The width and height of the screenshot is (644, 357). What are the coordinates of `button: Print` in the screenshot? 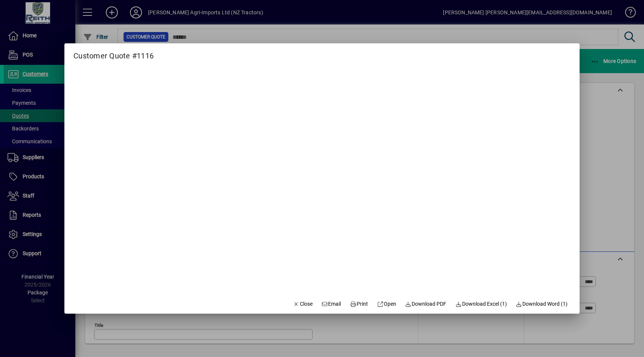 It's located at (359, 304).